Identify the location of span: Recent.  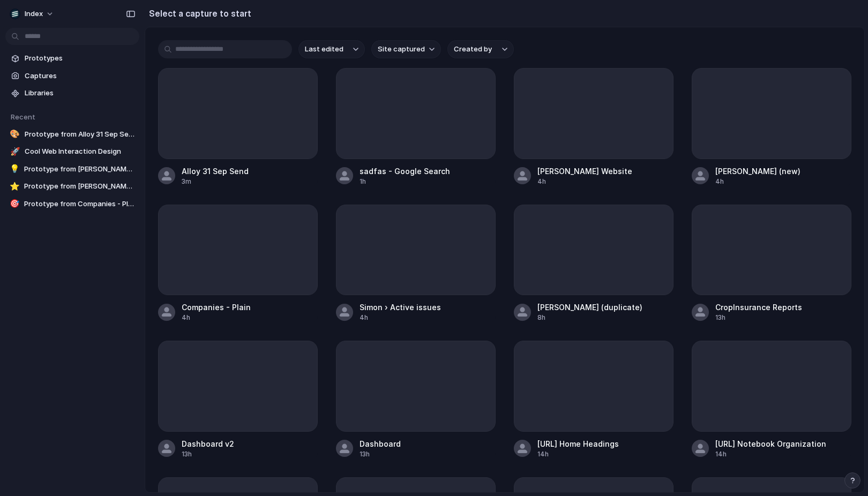
(23, 117).